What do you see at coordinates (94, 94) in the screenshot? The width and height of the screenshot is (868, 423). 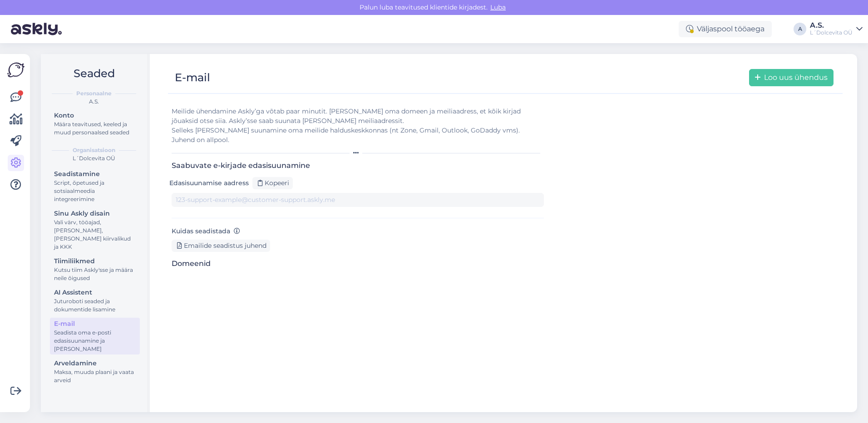 I see `b: Personaalne` at bounding box center [94, 94].